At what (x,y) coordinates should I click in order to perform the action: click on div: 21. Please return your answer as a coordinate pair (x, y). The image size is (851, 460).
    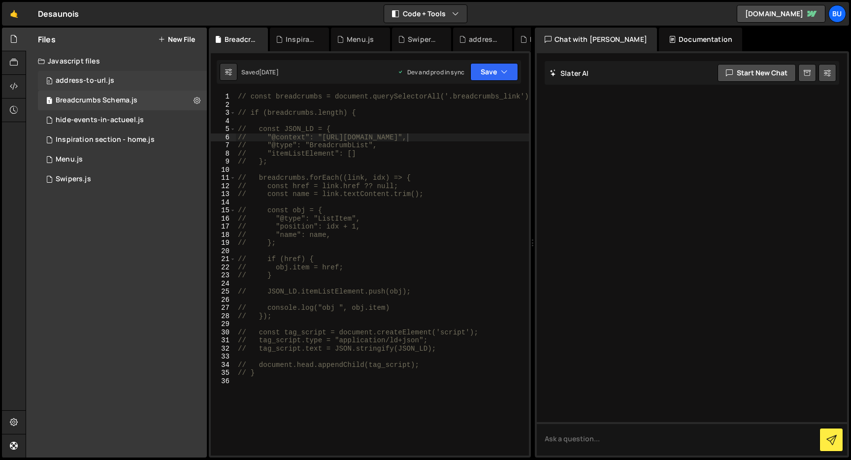
    Looking at the image, I should click on (223, 259).